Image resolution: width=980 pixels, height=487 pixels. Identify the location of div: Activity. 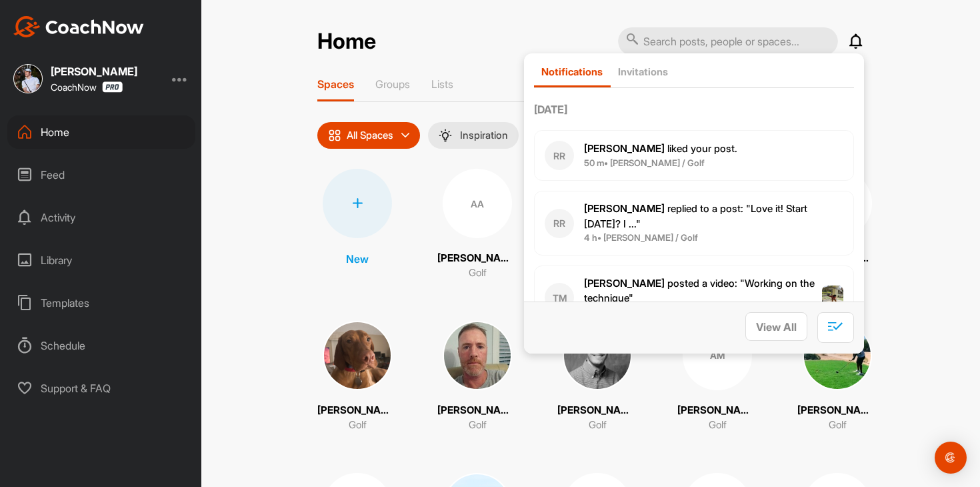
(101, 218).